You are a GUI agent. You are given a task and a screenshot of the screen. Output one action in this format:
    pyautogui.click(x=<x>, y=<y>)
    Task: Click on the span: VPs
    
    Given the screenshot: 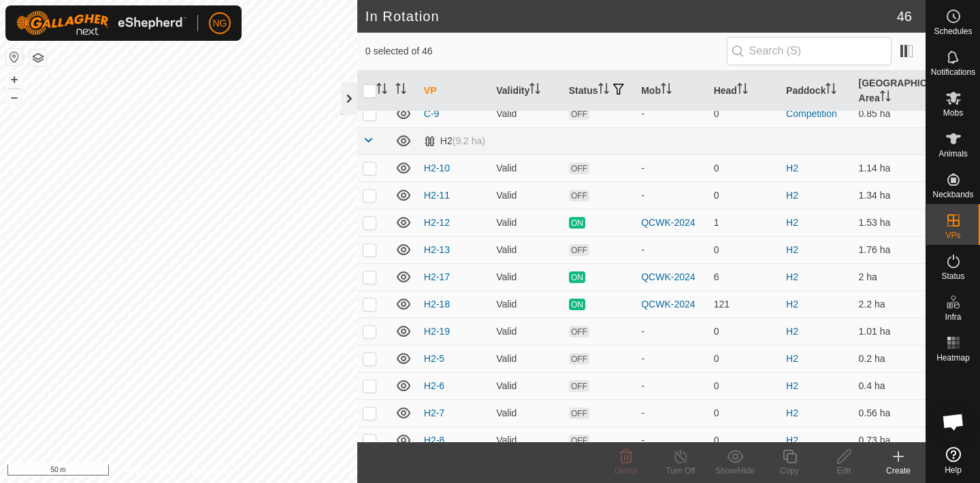 What is the action you would take?
    pyautogui.click(x=953, y=235)
    